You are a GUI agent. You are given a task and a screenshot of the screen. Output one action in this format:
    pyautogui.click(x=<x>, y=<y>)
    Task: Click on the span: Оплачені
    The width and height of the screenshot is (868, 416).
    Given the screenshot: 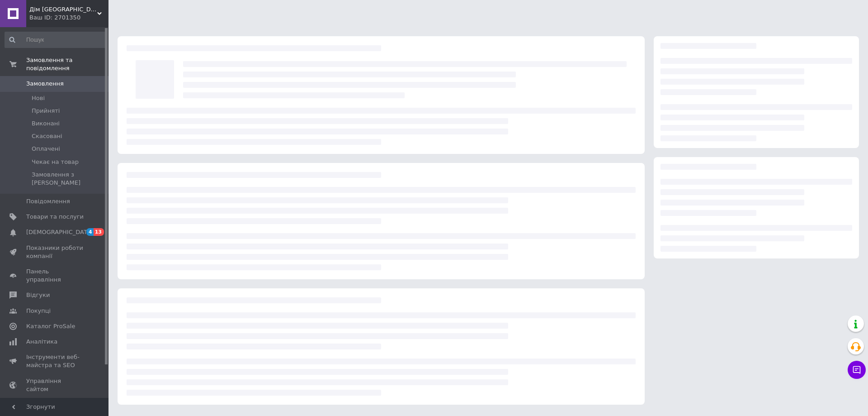 What is the action you would take?
    pyautogui.click(x=46, y=149)
    